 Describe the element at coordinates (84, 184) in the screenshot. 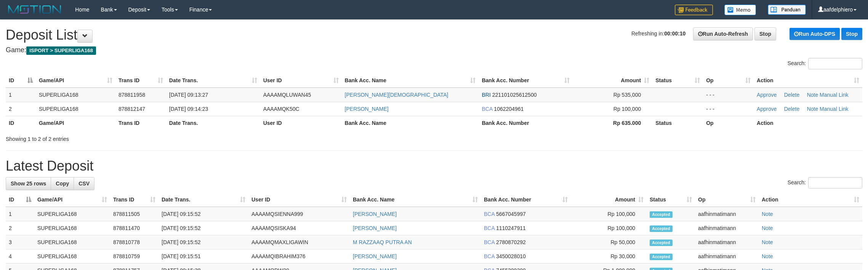

I see `span: CSV` at that location.